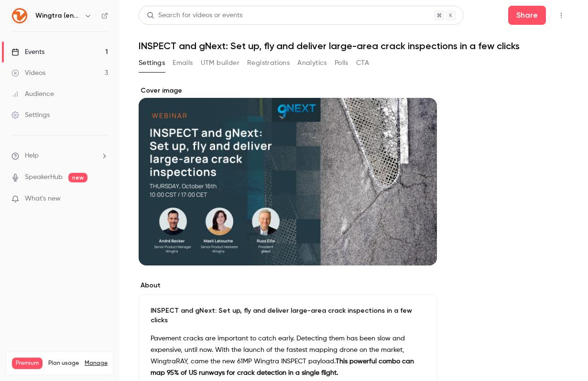 The height and width of the screenshot is (381, 588). What do you see at coordinates (28, 52) in the screenshot?
I see `div: Events` at bounding box center [28, 52].